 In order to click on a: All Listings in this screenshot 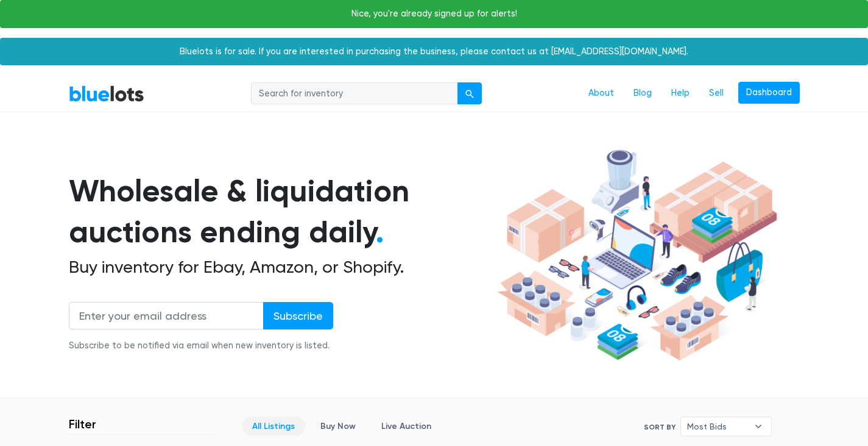, I will do `click(273, 425)`.